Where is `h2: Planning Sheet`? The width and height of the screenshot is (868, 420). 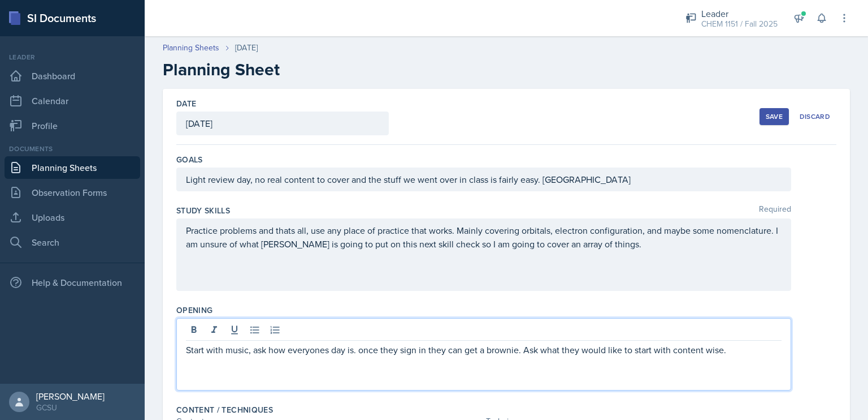 h2: Planning Sheet is located at coordinates (506, 69).